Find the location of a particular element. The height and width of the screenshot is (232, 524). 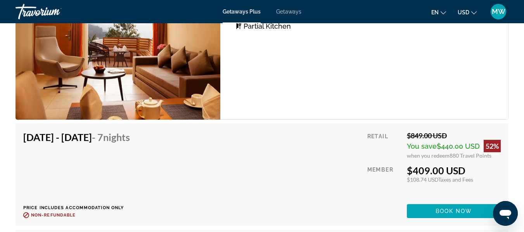

div: $409.00 USD is located at coordinates (454, 171).